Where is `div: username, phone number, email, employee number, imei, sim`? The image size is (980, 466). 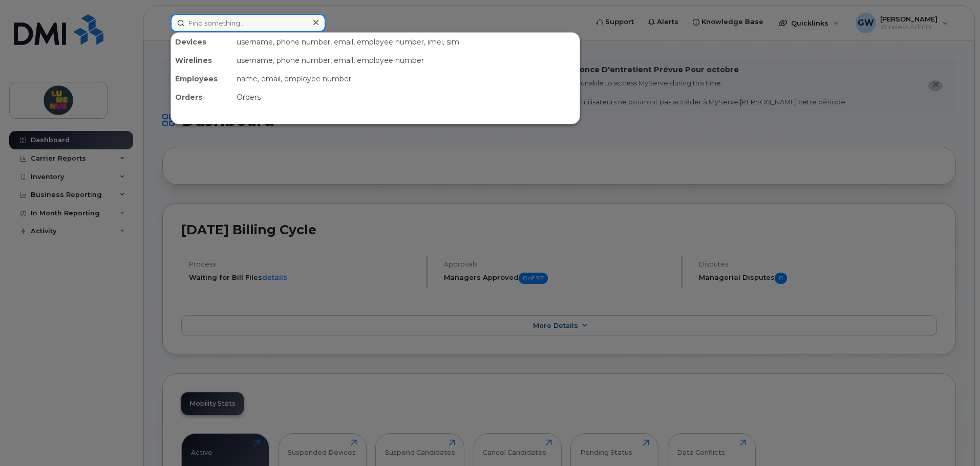 div: username, phone number, email, employee number, imei, sim is located at coordinates (406, 42).